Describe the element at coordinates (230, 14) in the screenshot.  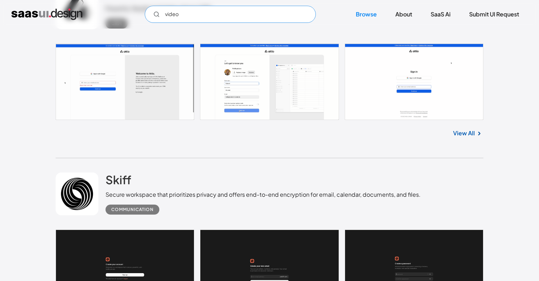
I see `form: Email Form` at that location.